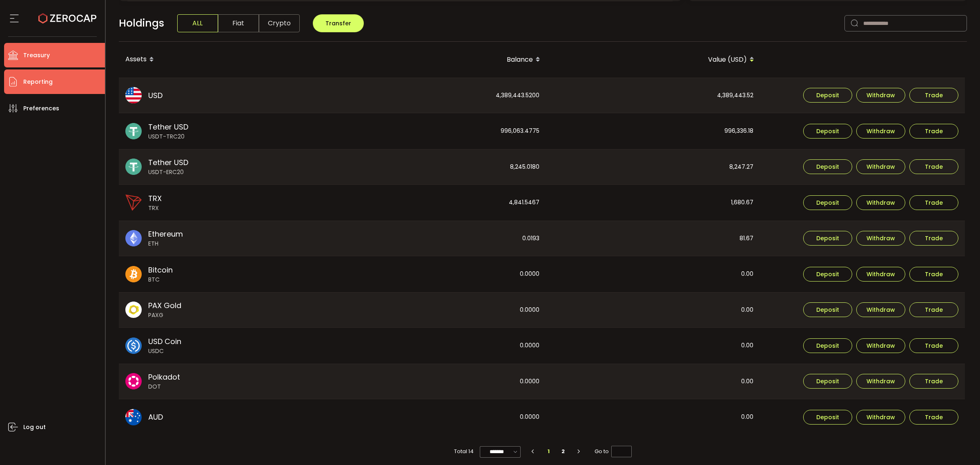  What do you see at coordinates (134, 417) in the screenshot?
I see `img: aud_portfolio.svg` at bounding box center [134, 417].